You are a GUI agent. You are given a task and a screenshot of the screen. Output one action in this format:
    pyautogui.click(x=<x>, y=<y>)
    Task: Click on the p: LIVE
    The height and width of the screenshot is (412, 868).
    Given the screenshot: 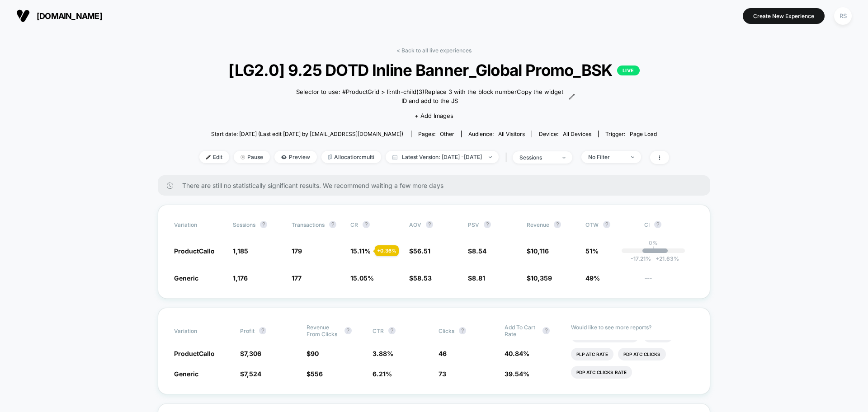 What is the action you would take?
    pyautogui.click(x=628, y=70)
    